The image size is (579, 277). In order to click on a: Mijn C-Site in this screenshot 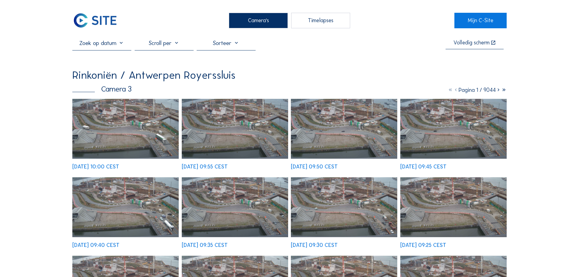, I will do `click(481, 20)`.